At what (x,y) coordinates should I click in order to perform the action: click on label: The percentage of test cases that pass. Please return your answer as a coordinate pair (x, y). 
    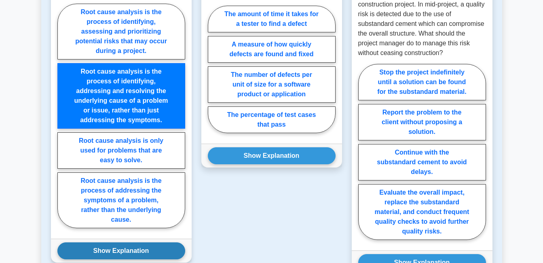
    Looking at the image, I should click on (272, 120).